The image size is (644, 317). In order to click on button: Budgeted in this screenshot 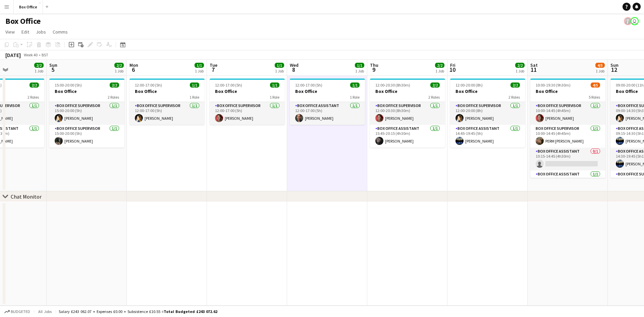, I will do `click(17, 311)`.